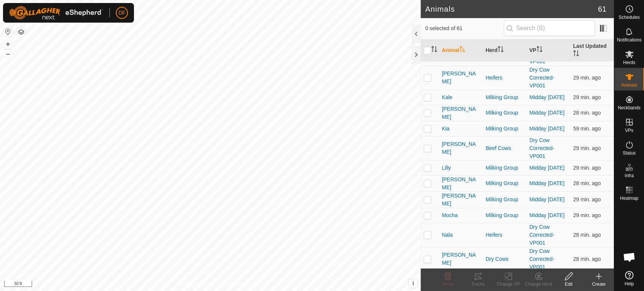 The width and height of the screenshot is (644, 291). I want to click on button: Map Layers, so click(21, 32).